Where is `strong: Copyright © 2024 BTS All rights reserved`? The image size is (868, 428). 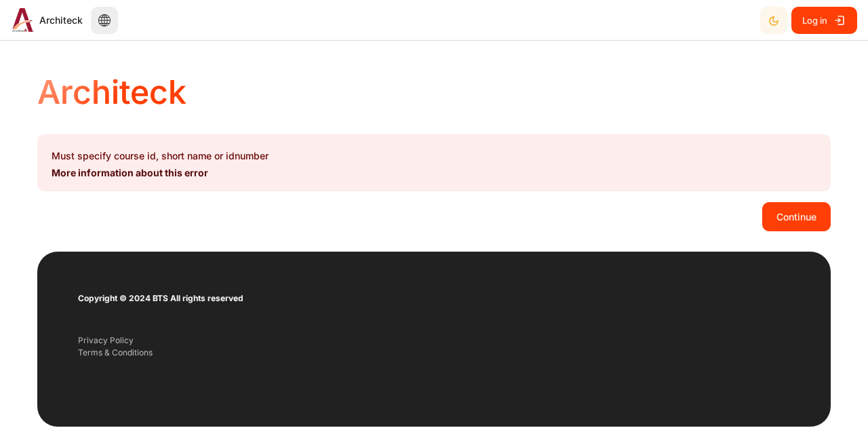 strong: Copyright © 2024 BTS All rights reserved is located at coordinates (161, 298).